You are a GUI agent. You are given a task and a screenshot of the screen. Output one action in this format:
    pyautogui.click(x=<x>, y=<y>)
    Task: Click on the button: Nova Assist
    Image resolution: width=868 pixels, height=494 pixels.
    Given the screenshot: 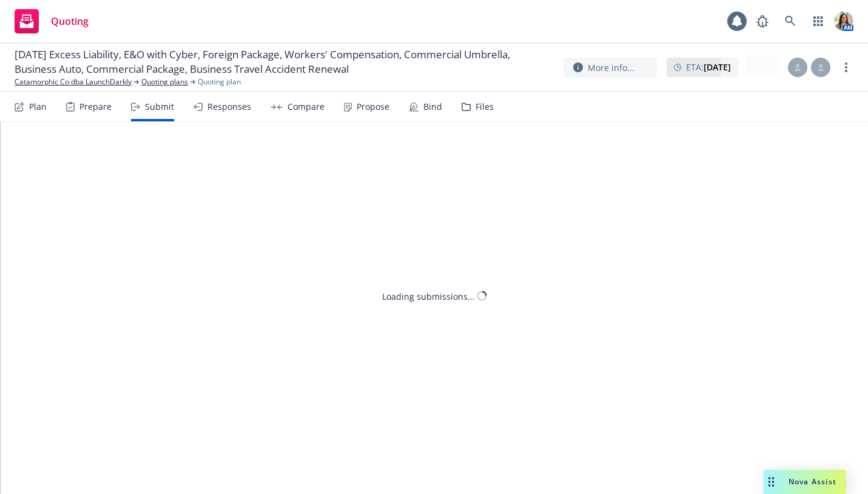 What is the action you would take?
    pyautogui.click(x=805, y=482)
    